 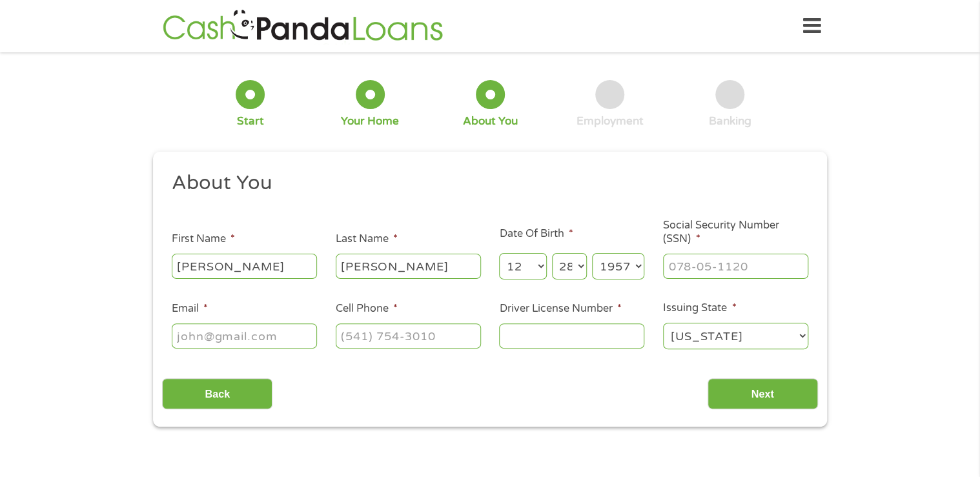 What do you see at coordinates (244, 336) in the screenshot?
I see `input: john@gmail.com` at bounding box center [244, 336].